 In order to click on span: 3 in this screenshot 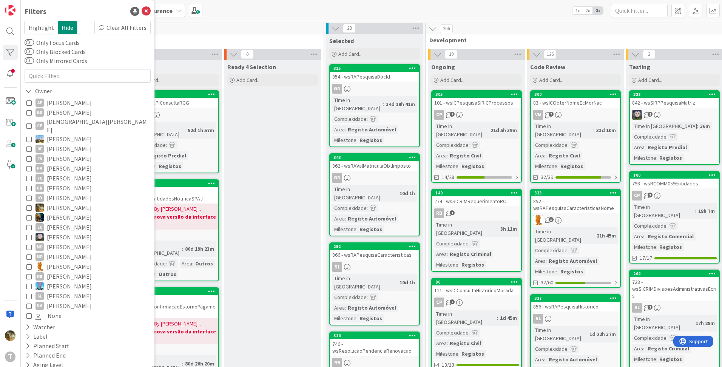, I will do `click(551, 219)`.